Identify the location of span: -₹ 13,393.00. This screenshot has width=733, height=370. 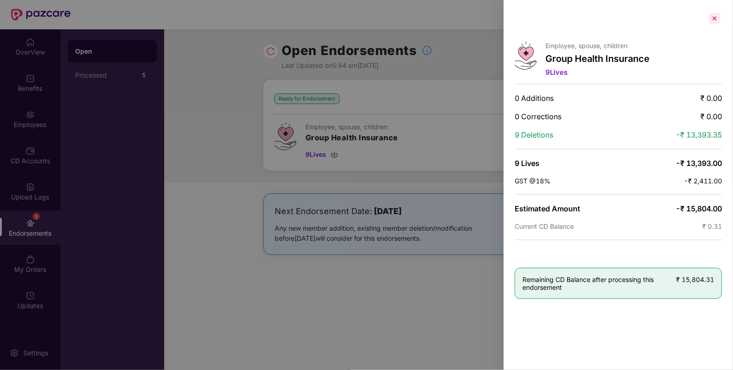
(698, 163).